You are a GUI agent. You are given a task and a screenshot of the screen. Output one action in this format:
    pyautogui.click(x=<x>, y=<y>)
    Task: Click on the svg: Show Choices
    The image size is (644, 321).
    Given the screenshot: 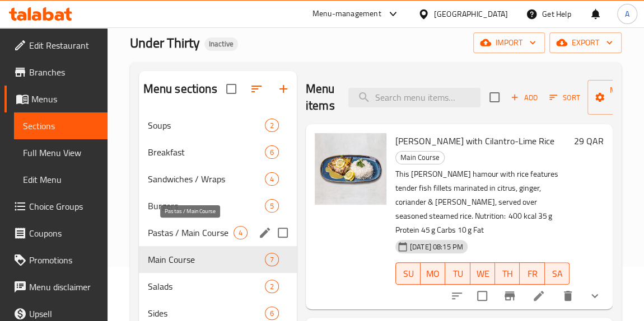 What is the action you would take?
    pyautogui.click(x=594, y=296)
    